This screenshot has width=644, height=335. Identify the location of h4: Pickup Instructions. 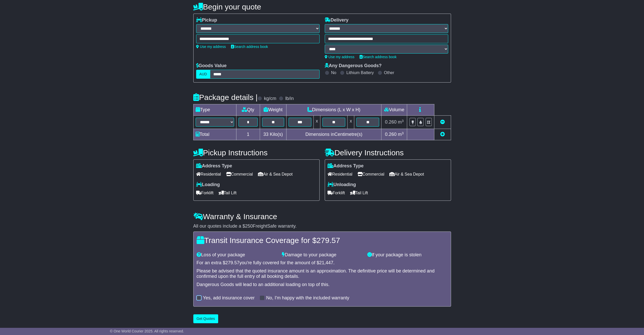
(256, 153).